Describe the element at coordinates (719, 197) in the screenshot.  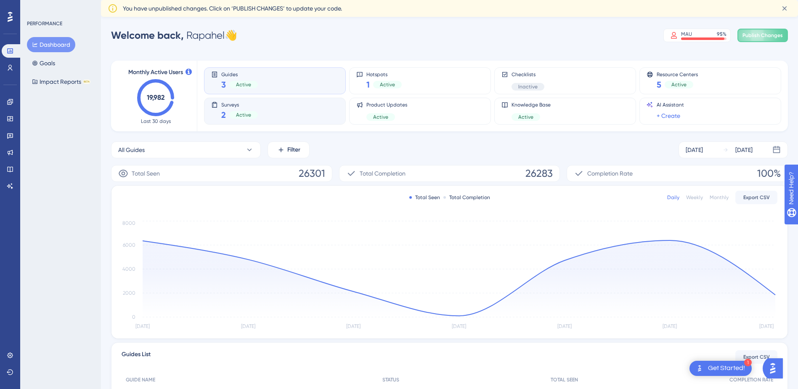
I see `div: Monthly` at that location.